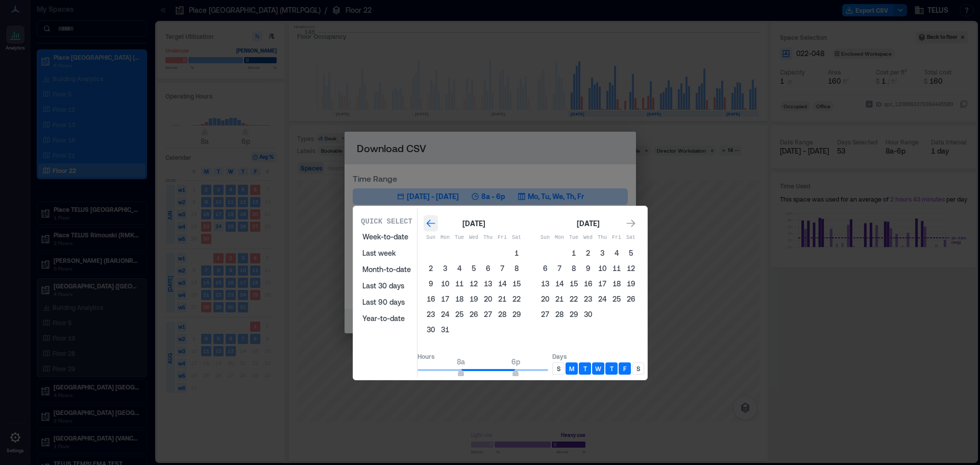 This screenshot has height=465, width=980. What do you see at coordinates (517, 253) in the screenshot?
I see `button: 1` at bounding box center [517, 253].